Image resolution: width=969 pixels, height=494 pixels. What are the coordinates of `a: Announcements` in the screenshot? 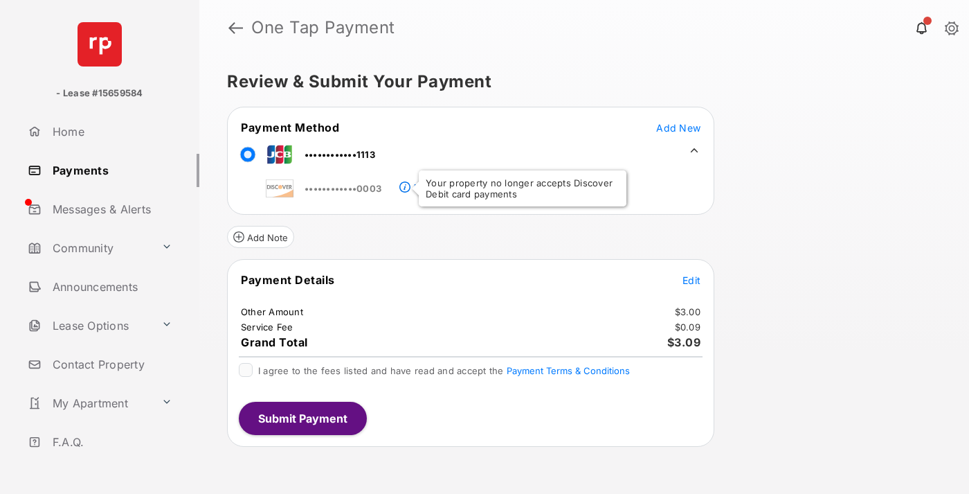 It's located at (111, 287).